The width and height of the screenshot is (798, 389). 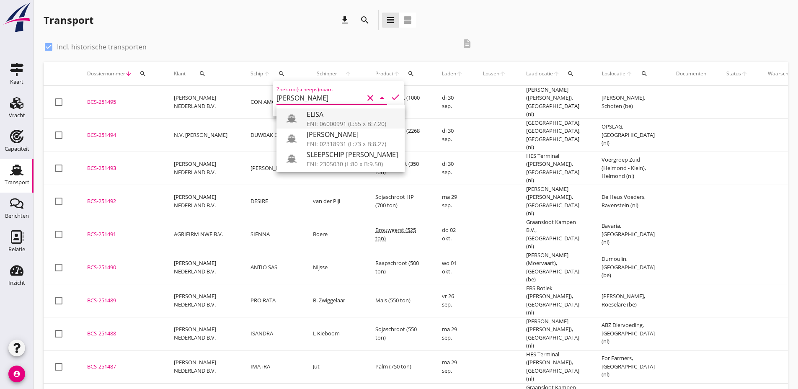 What do you see at coordinates (334, 267) in the screenshot?
I see `td: Nijsse` at bounding box center [334, 267].